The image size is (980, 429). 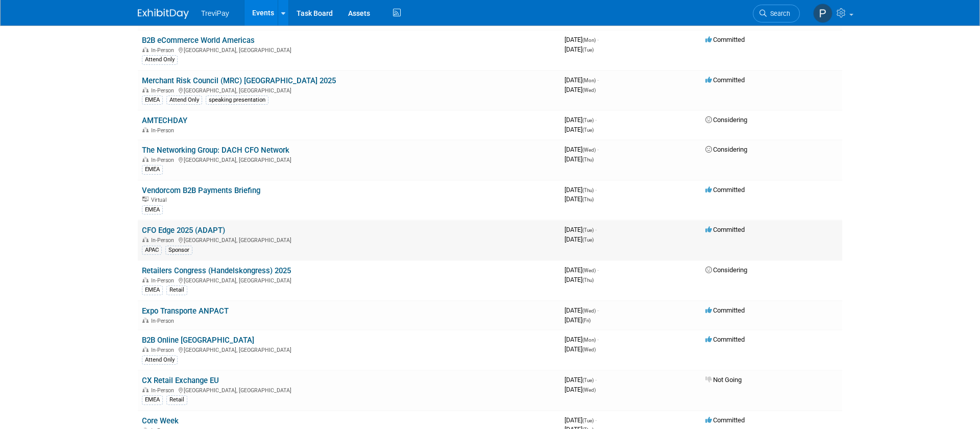 I want to click on a: Search, so click(x=777, y=13).